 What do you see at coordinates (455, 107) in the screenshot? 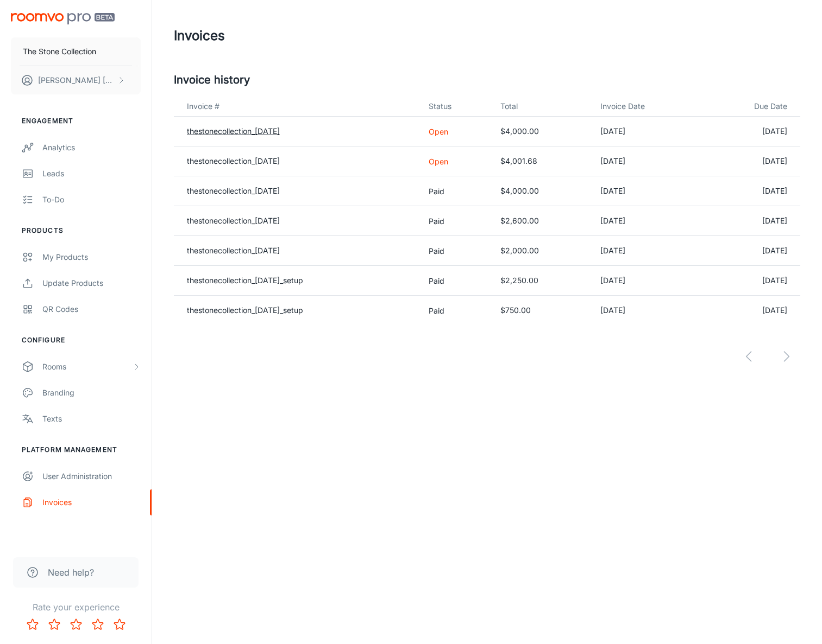
I see `th: Status` at bounding box center [455, 107].